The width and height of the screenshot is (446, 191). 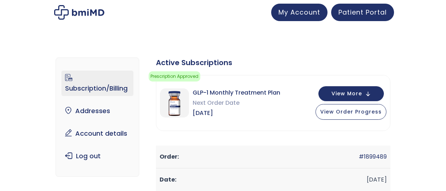 What do you see at coordinates (97, 111) in the screenshot?
I see `a: Addresses` at bounding box center [97, 111].